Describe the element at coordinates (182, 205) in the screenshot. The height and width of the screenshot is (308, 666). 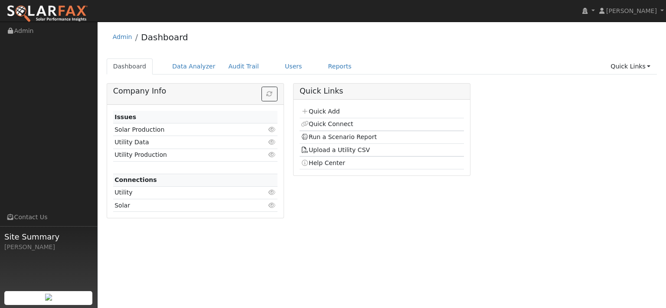
I see `td: Solar` at that location.